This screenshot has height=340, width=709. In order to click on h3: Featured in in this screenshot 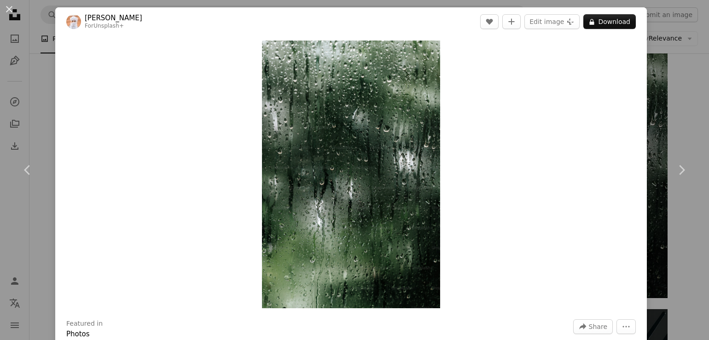, I will do `click(84, 324)`.